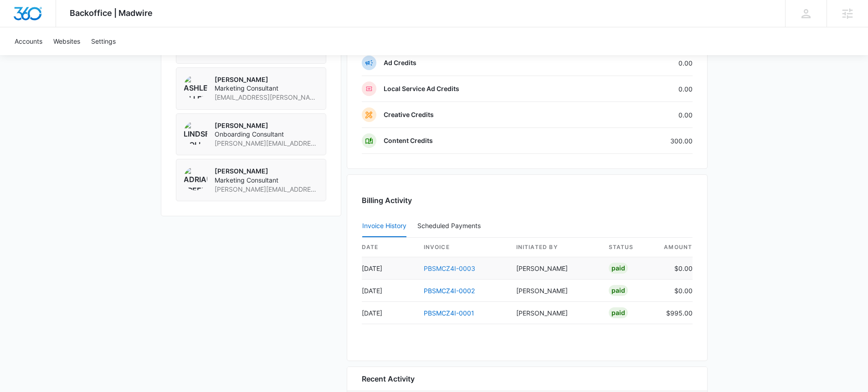 This screenshot has width=868, height=392. What do you see at coordinates (390, 248) in the screenshot?
I see `th: date` at bounding box center [390, 248].